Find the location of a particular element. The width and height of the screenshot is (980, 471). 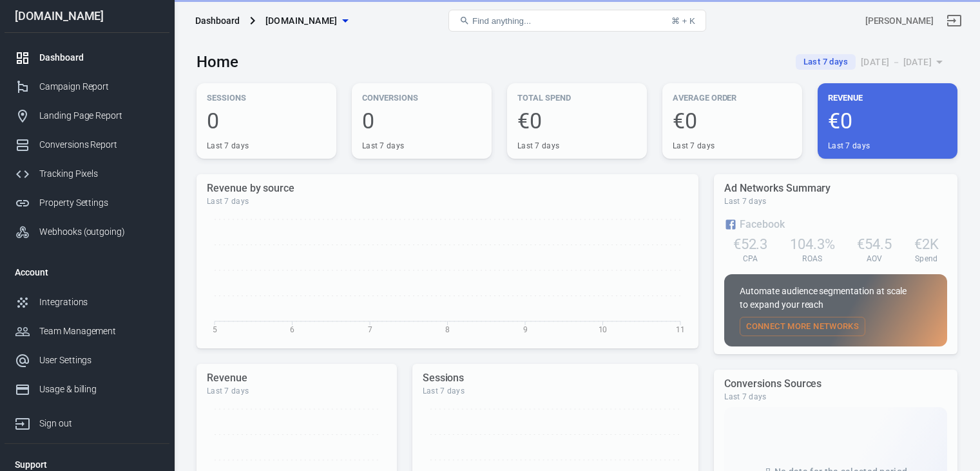

div: Usage & billing is located at coordinates (99, 389).